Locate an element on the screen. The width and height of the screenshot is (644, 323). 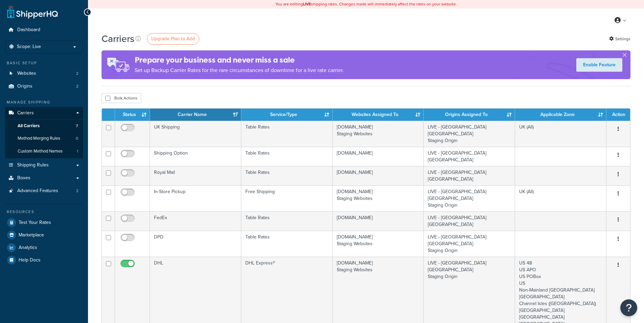
span: Help Docs is located at coordinates (30, 260).